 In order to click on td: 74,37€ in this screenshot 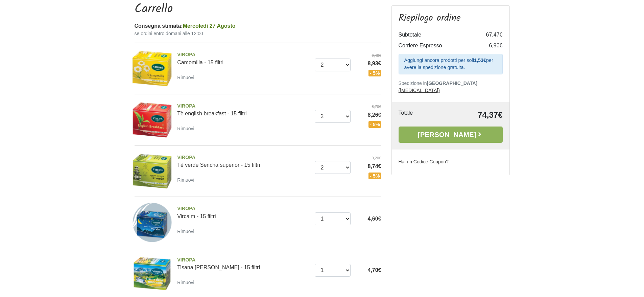, I will do `click(469, 115)`.